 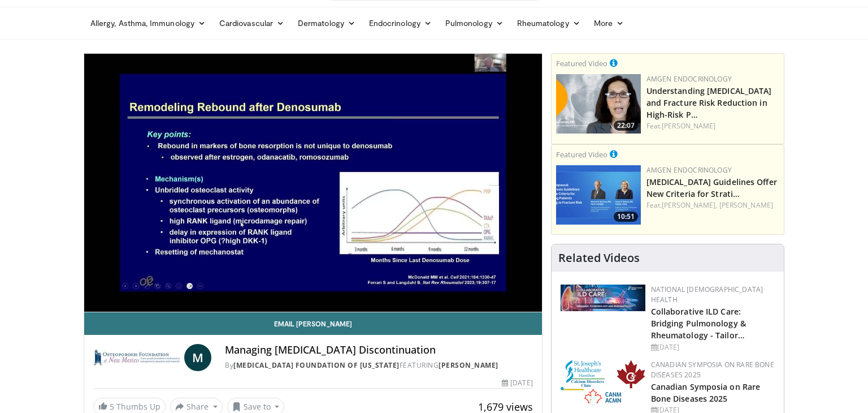 What do you see at coordinates (198, 358) in the screenshot?
I see `a: M` at bounding box center [198, 358].